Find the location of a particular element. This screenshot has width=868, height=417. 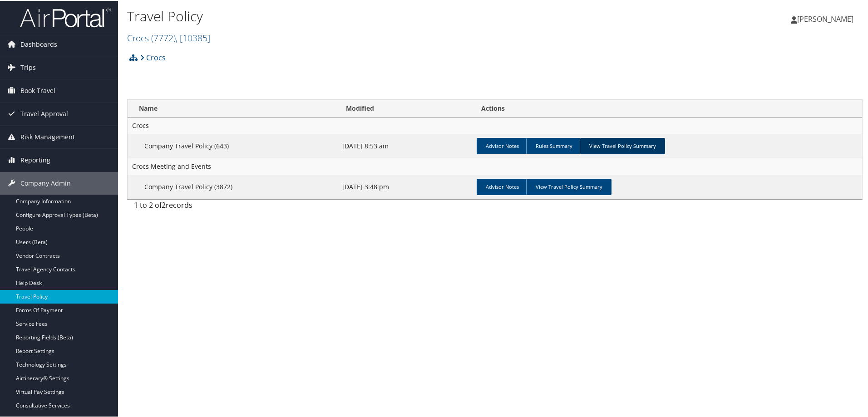

span: , [ 10385 ] is located at coordinates (193, 37).